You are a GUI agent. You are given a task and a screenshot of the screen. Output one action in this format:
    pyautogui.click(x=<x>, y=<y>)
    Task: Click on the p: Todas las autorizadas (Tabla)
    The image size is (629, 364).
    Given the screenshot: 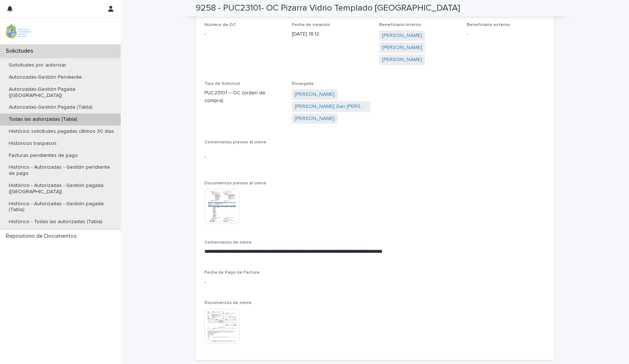 What is the action you would take?
    pyautogui.click(x=43, y=119)
    